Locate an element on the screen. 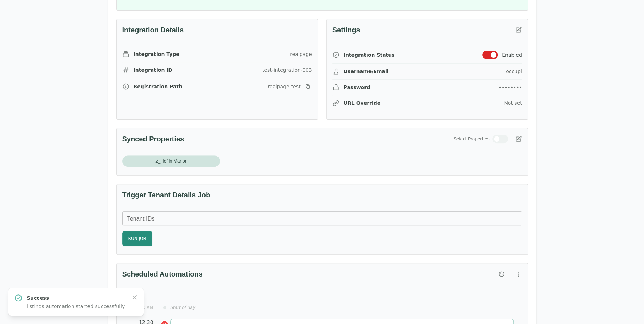 The image size is (644, 324). span: z_Heflin Manor is located at coordinates (171, 161).